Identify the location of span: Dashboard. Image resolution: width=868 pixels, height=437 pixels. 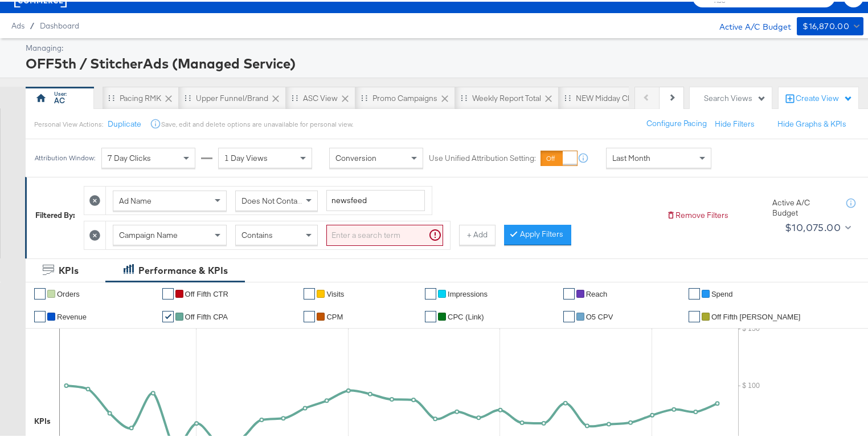
(59, 24).